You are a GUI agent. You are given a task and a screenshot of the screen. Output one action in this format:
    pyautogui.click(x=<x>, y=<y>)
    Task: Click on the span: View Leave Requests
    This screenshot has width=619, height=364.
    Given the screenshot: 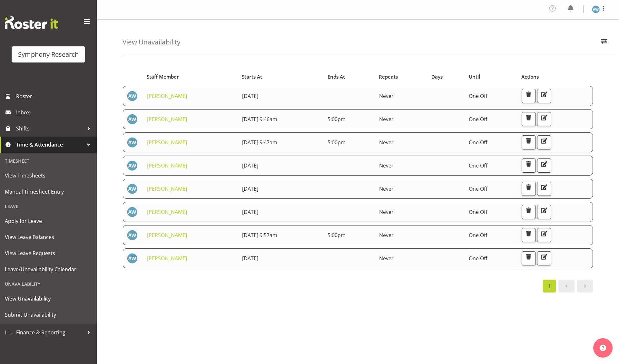 What is the action you would take?
    pyautogui.click(x=48, y=253)
    